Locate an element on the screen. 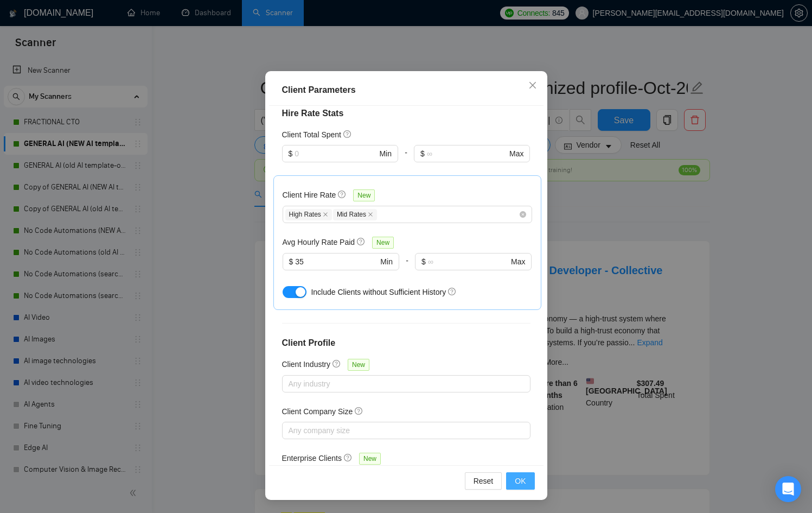  div: Client Parameters is located at coordinates (407, 90).